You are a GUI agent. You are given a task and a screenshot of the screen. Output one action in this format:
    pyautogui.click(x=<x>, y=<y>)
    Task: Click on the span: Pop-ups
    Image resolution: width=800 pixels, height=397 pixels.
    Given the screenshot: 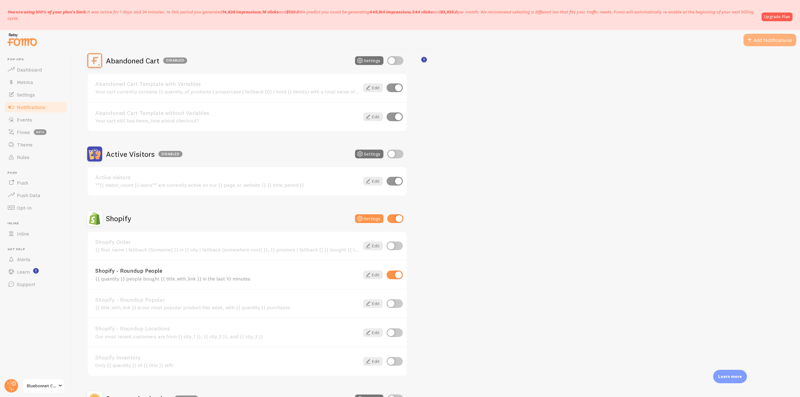 What is the action you would take?
    pyautogui.click(x=38, y=59)
    